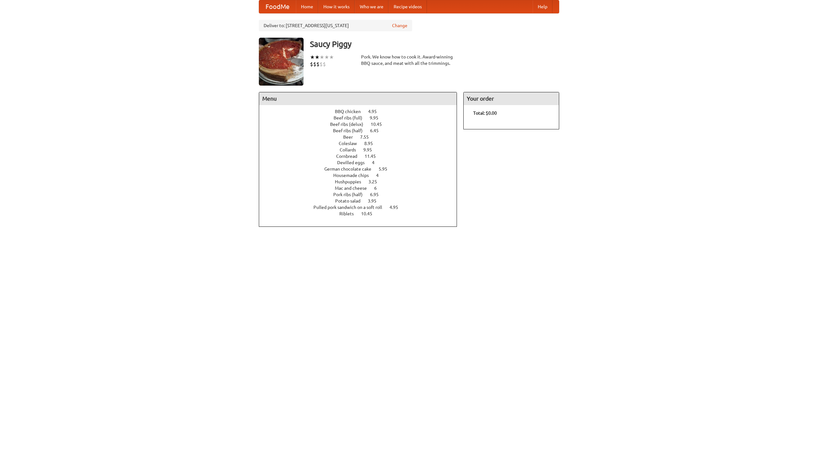 The width and height of the screenshot is (818, 452). What do you see at coordinates (362, 112) in the screenshot?
I see `a: BBQ chicken 4.95` at bounding box center [362, 112].